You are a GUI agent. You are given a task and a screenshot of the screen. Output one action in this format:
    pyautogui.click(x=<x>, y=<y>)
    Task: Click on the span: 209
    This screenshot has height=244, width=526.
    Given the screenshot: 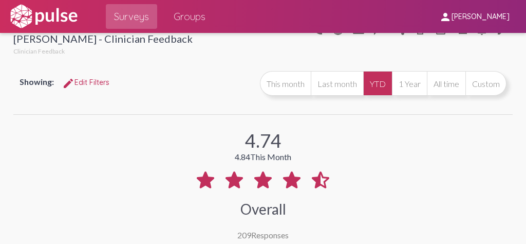 What is the action you would take?
    pyautogui.click(x=244, y=234)
    